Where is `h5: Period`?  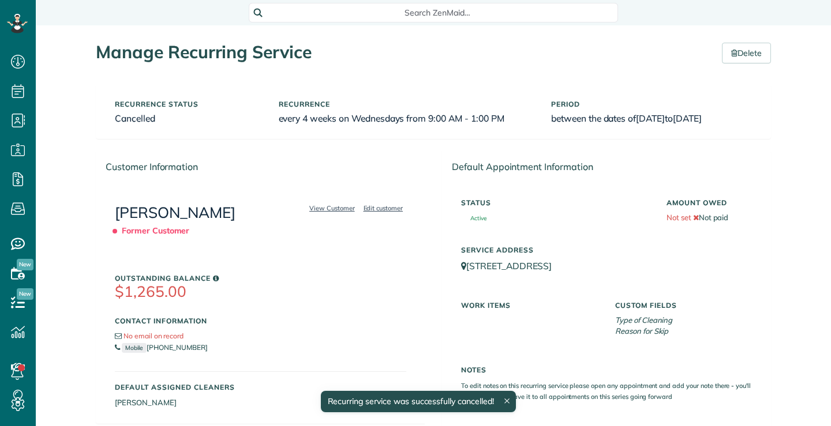 h5: Period is located at coordinates (652, 104).